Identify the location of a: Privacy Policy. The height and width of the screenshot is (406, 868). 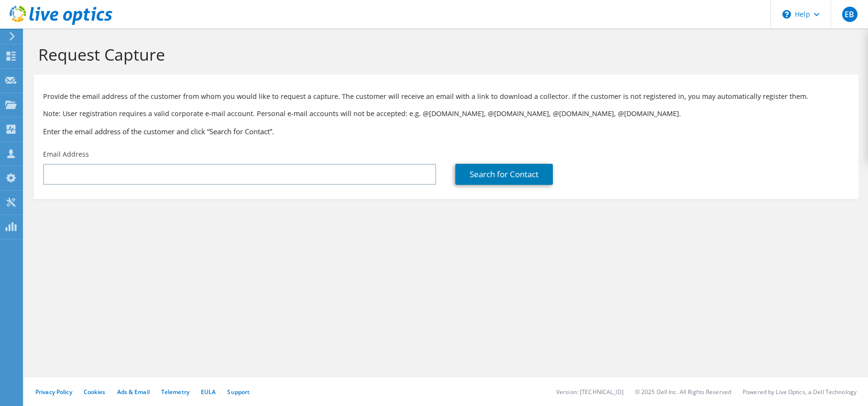
(54, 392).